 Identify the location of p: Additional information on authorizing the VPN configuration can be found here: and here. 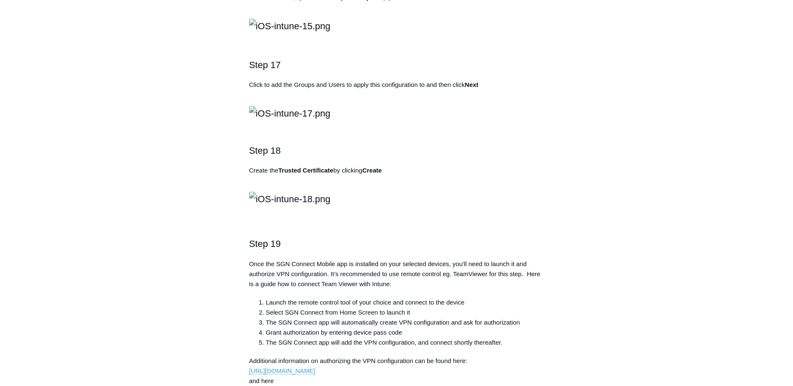
(397, 371).